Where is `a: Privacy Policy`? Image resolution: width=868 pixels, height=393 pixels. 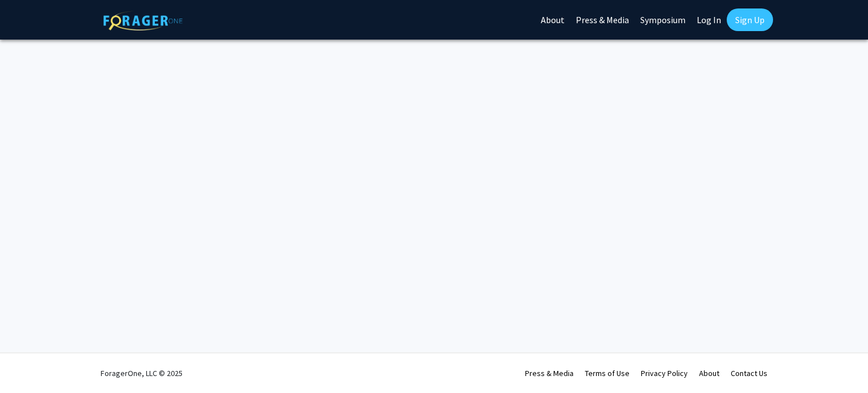 a: Privacy Policy is located at coordinates (664, 374).